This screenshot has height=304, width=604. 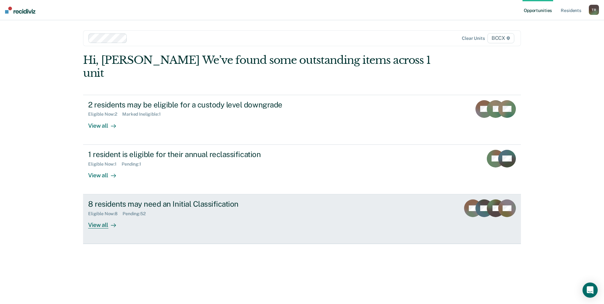 What do you see at coordinates (144, 114) in the screenshot?
I see `div: Marked Ineligible : 1` at bounding box center [144, 114].